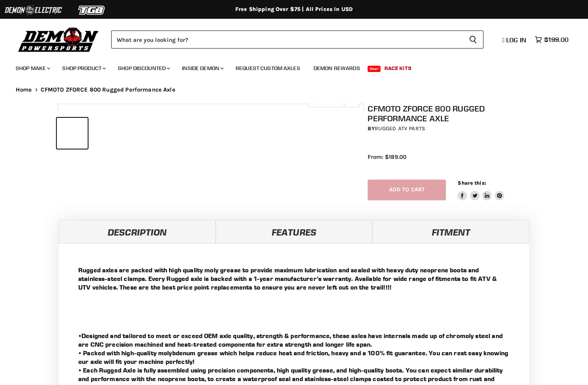 The width and height of the screenshot is (588, 385). What do you see at coordinates (473, 40) in the screenshot?
I see `button: Search` at bounding box center [473, 40].